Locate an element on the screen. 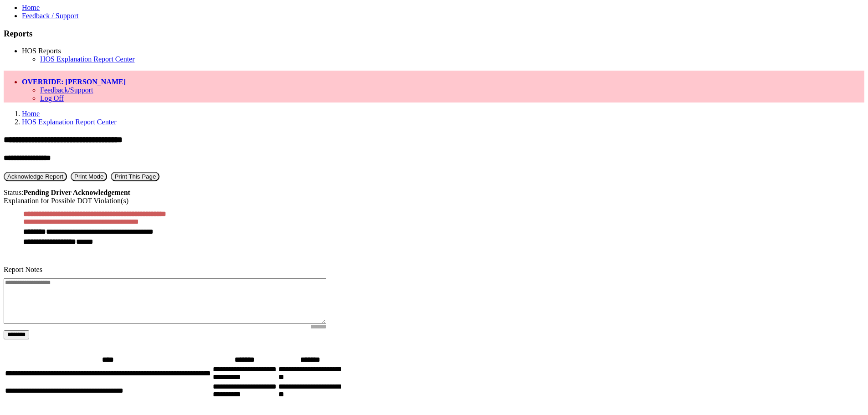 This screenshot has width=868, height=415. button: Acknowledge Receipt is located at coordinates (35, 177).